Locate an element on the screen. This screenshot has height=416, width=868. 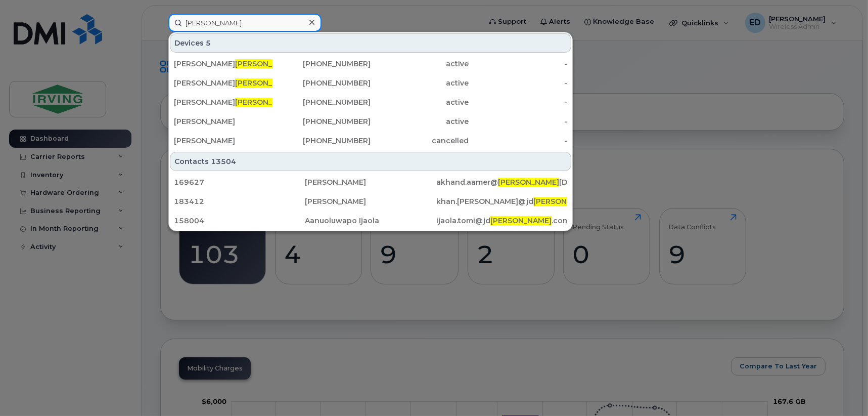
div: ijaola.tomi@jd .com is located at coordinates (501, 221).